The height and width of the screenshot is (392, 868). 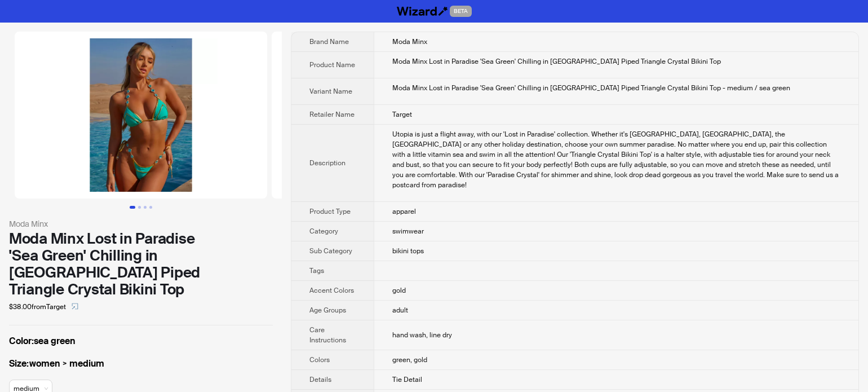 What do you see at coordinates (22, 341) in the screenshot?
I see `span: Color :` at bounding box center [22, 341].